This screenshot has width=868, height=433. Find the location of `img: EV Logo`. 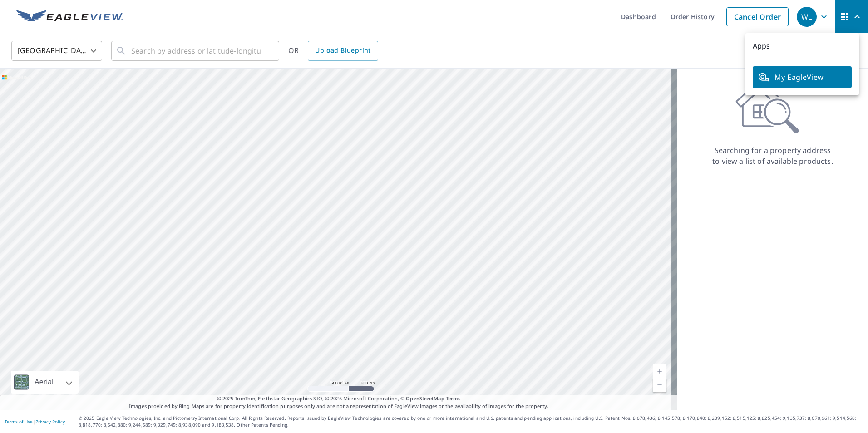

img: EV Logo is located at coordinates (70, 16).